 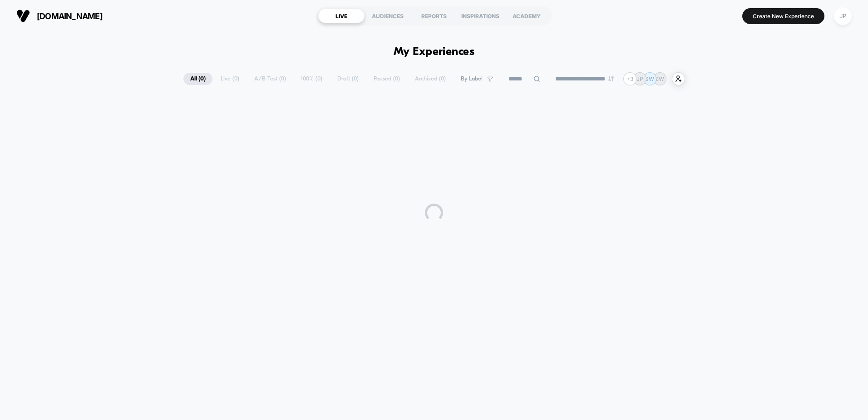 What do you see at coordinates (783, 16) in the screenshot?
I see `button: Create New Experience` at bounding box center [783, 16].